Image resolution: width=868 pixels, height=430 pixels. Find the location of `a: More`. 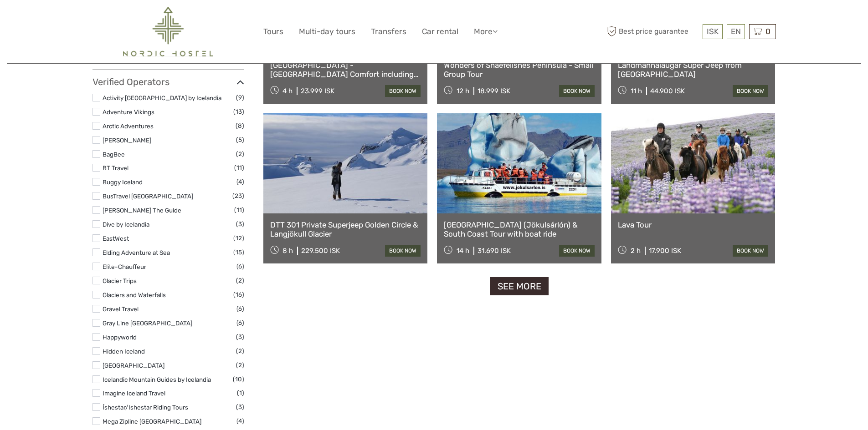

a: More is located at coordinates (485, 32).